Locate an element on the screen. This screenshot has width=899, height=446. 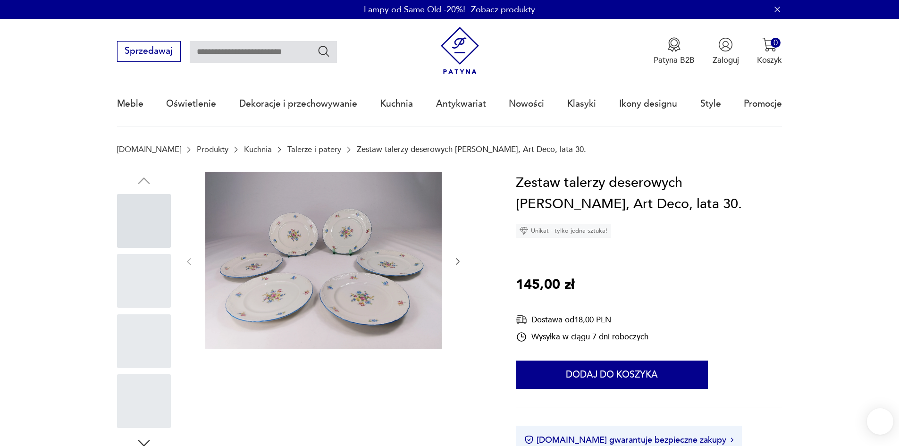
a: Ikony designu is located at coordinates (648, 104).